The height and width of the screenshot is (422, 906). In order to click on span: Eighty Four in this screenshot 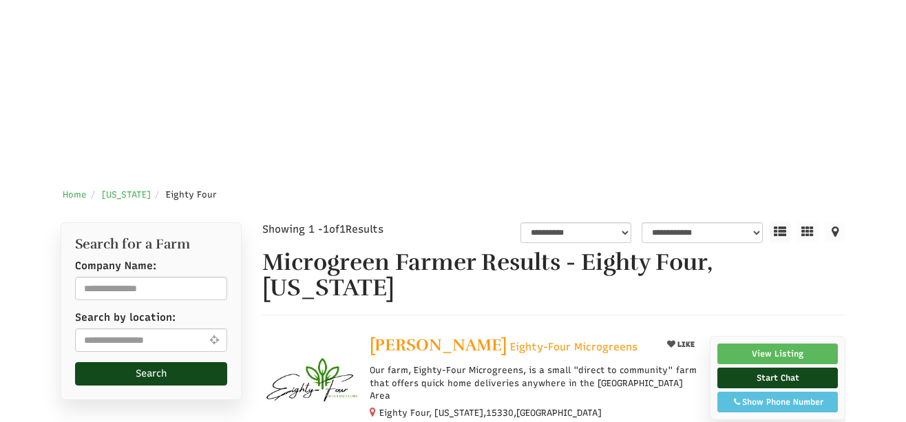, I will do `click(191, 194)`.